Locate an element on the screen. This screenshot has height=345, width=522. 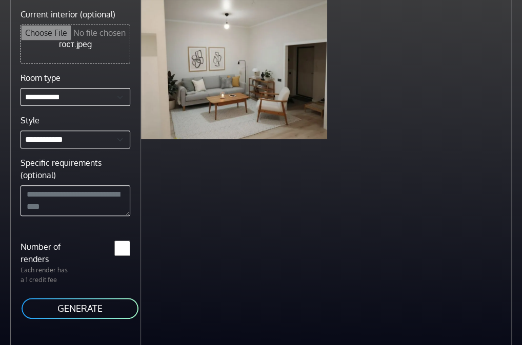
label: Number of renders is located at coordinates (45, 253).